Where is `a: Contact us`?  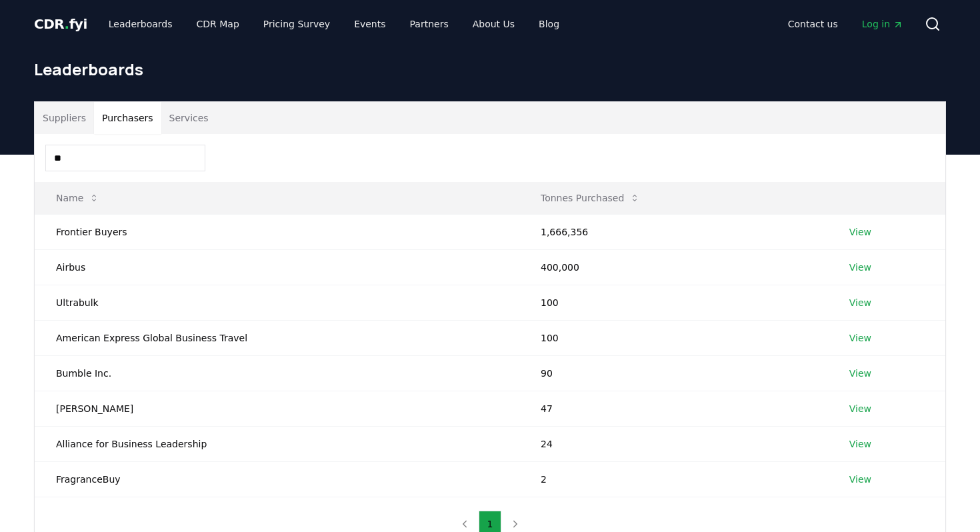 a: Contact us is located at coordinates (813, 24).